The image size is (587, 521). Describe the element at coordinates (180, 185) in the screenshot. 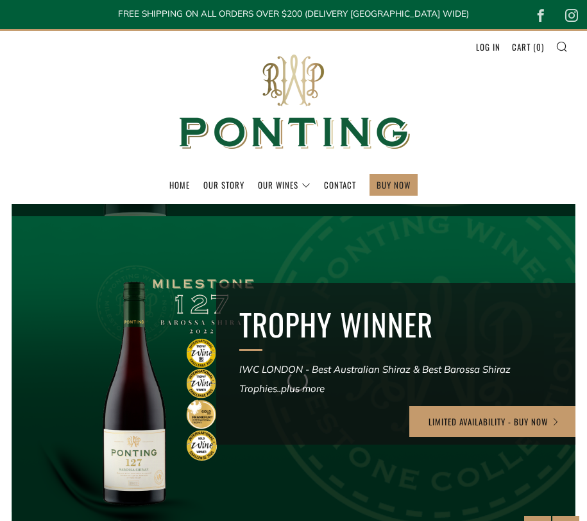

I see `a: Home` at that location.